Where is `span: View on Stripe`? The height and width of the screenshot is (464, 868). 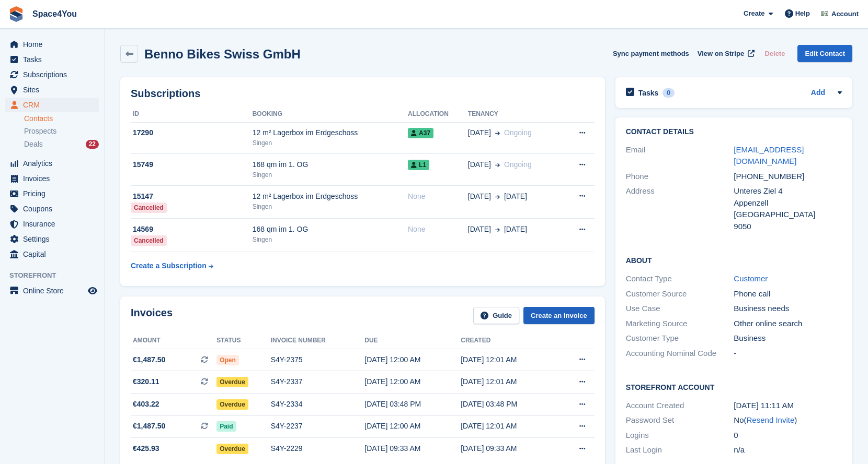 span: View on Stripe is located at coordinates (720, 54).